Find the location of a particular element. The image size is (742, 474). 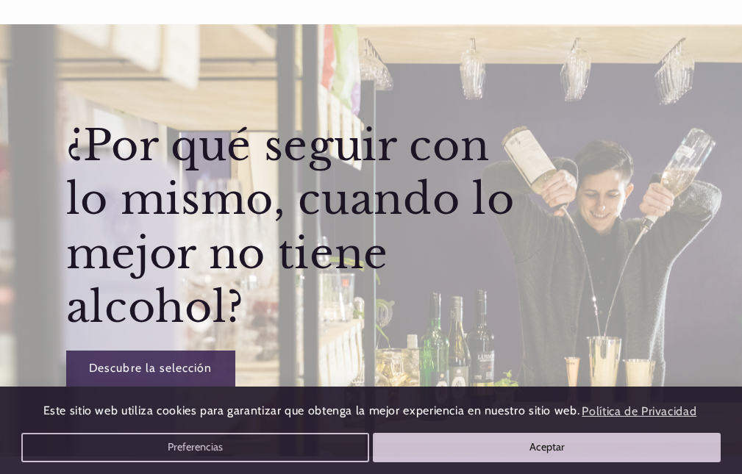

button: Aceptar is located at coordinates (547, 448).